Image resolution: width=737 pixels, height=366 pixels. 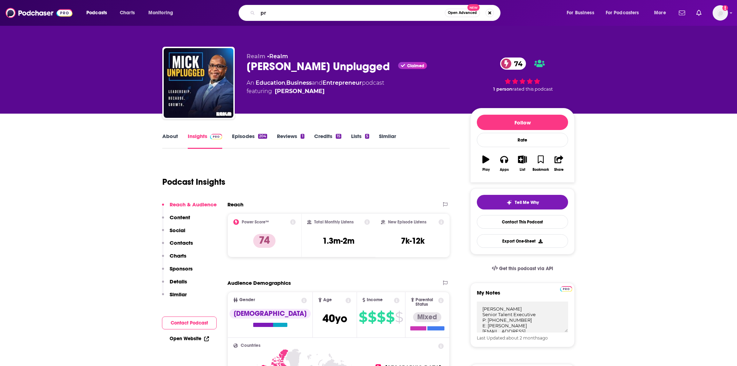 What do you see at coordinates (413, 241) in the screenshot?
I see `h3: 7k-12k` at bounding box center [413, 241].